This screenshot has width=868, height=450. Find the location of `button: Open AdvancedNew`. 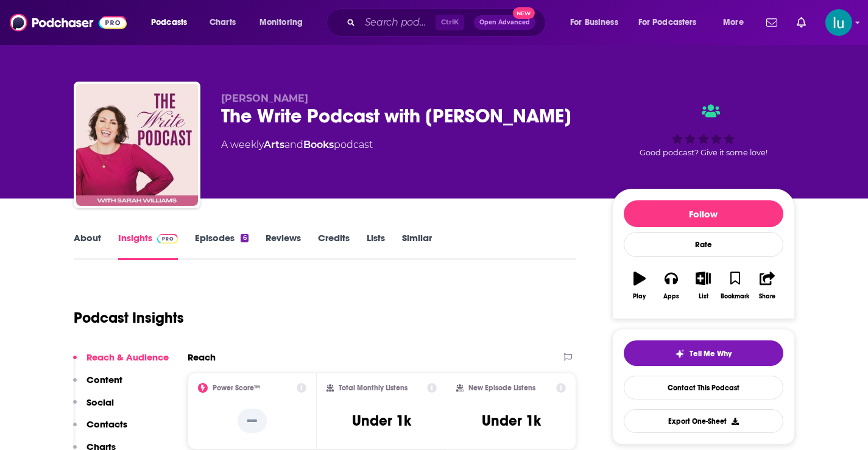

button: Open AdvancedNew is located at coordinates (505, 23).